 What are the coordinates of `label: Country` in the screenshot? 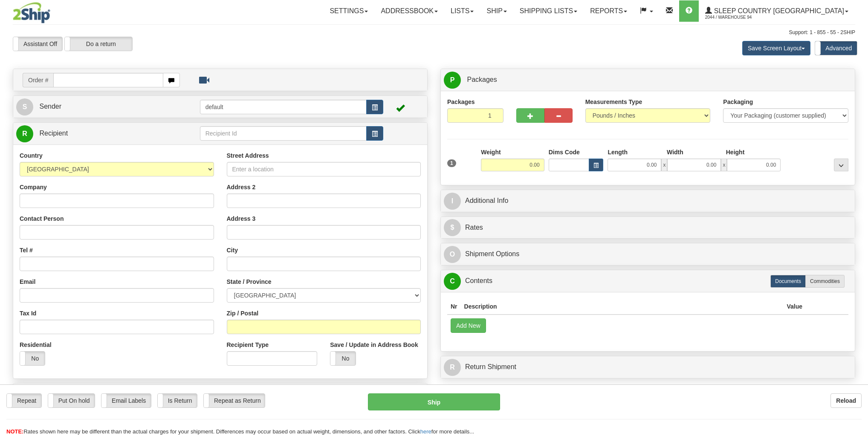 It's located at (31, 156).